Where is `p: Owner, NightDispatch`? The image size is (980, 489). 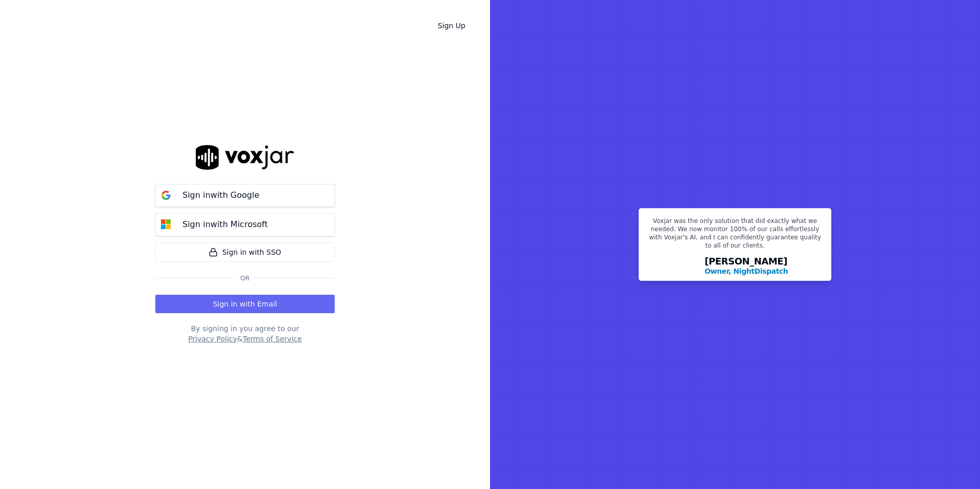
p: Owner, NightDispatch is located at coordinates (746, 271).